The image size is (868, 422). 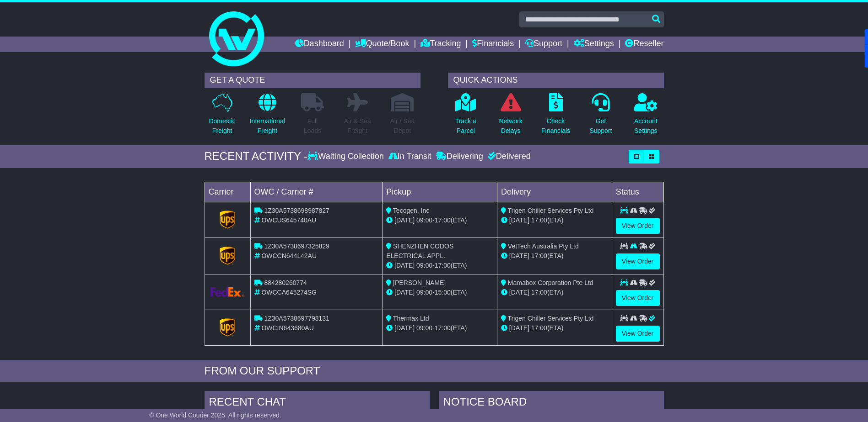 What do you see at coordinates (600, 127) in the screenshot?
I see `p: Get Support` at bounding box center [600, 127].